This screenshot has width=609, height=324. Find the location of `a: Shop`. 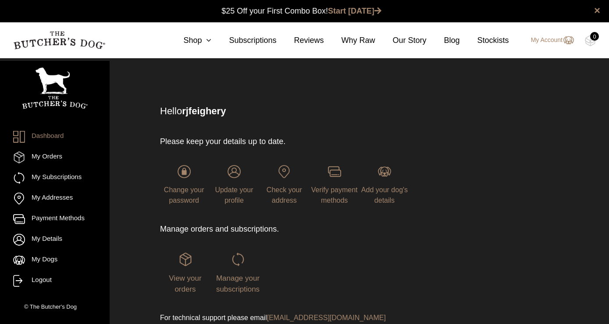

a: Shop is located at coordinates (188, 40).